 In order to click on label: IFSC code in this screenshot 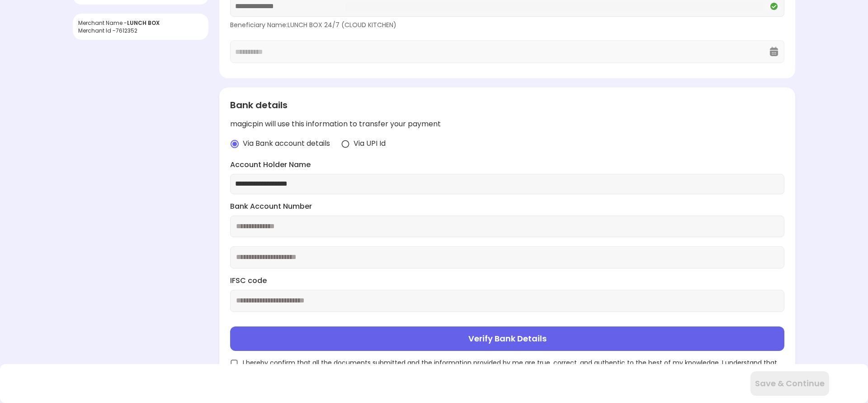, I will do `click(507, 281)`.